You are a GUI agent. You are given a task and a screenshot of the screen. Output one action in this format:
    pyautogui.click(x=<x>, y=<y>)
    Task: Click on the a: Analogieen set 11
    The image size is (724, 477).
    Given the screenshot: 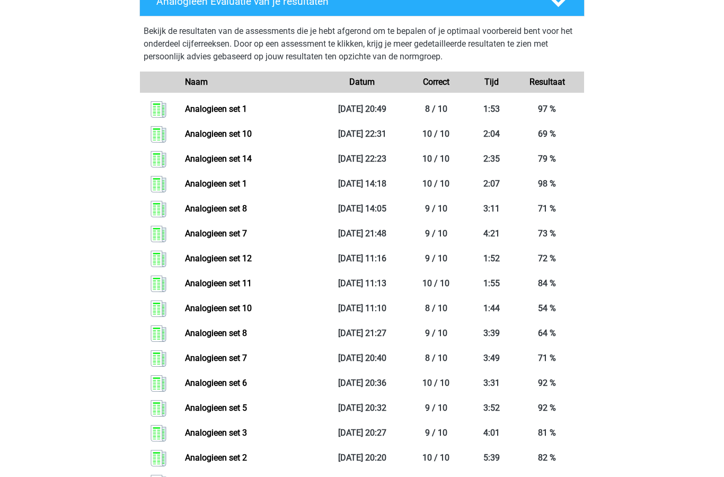 What is the action you would take?
    pyautogui.click(x=218, y=283)
    